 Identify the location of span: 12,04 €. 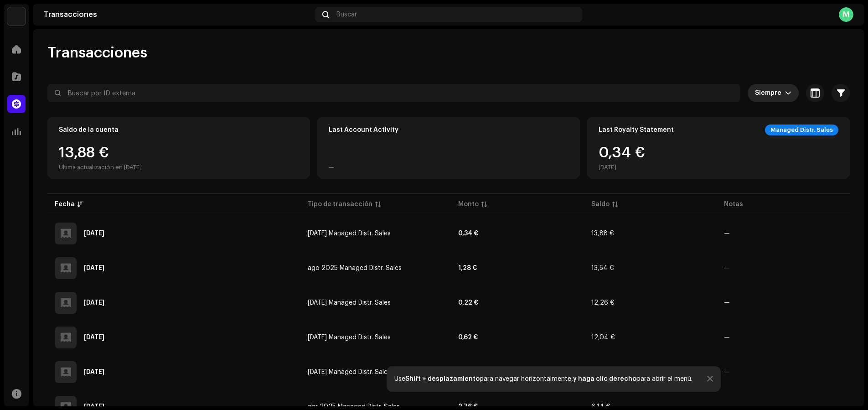
(603, 337).